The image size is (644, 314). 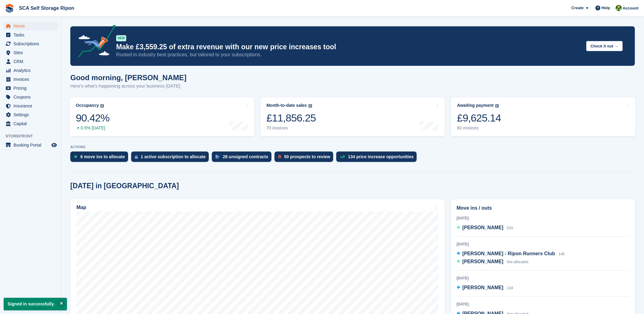 I want to click on span: Home, so click(x=32, y=26).